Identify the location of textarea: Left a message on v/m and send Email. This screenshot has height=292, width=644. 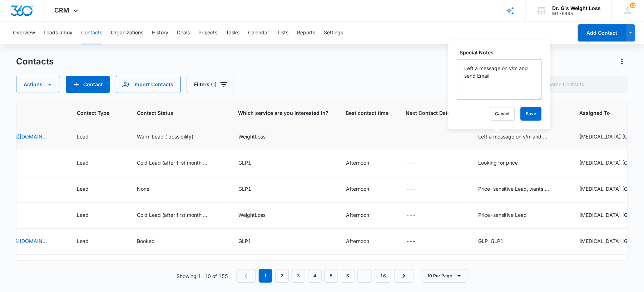
(499, 79).